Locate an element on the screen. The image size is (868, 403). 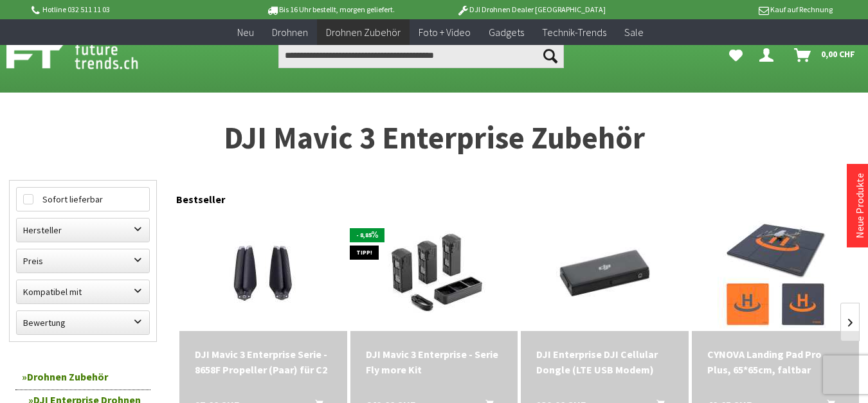
img: DJI Enterprise DJI Cellular Dongle (LTE USB Modem) is located at coordinates (604, 273).